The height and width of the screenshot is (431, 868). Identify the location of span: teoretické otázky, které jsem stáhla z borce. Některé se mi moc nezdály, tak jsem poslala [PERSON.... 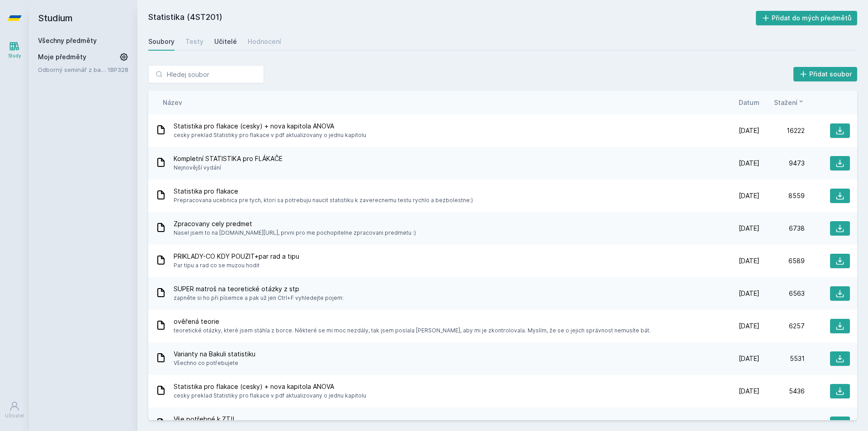
(412, 331).